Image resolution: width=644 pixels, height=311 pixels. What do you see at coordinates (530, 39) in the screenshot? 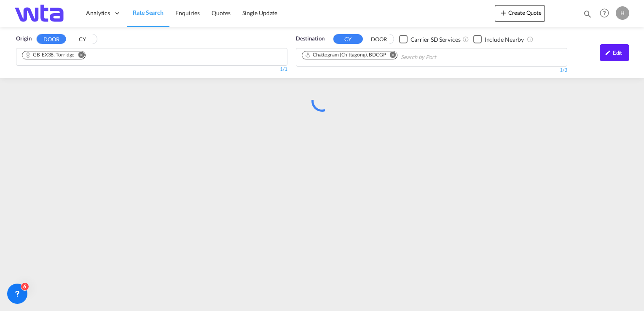
I see `md-icon: Unchecked: Ignores neighbouring ports when fetching rates.Checked : Includes neighbouring ports w...` at bounding box center [530, 39].